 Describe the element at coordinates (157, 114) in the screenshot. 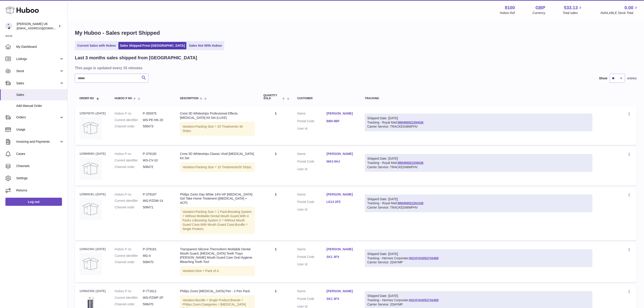

I see `dd: P-355975` at that location.